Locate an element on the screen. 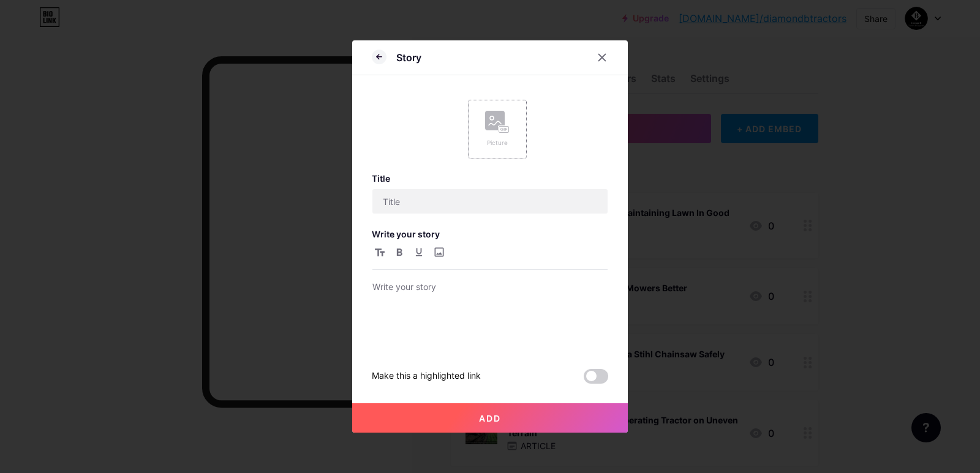 Image resolution: width=980 pixels, height=473 pixels. div: Story is located at coordinates (409, 57).